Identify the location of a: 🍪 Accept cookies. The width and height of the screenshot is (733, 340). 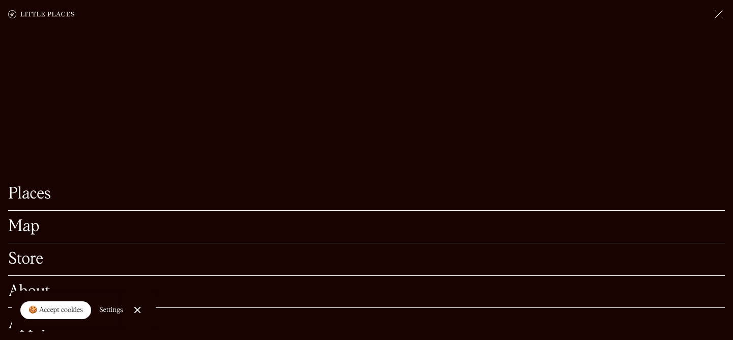
(55, 310).